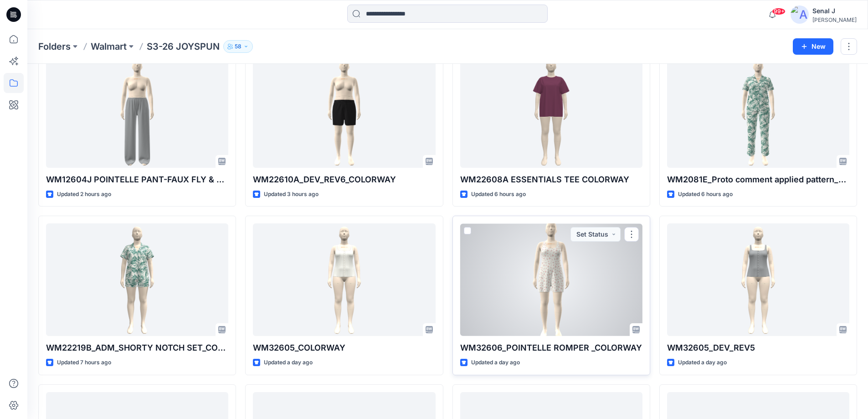 This screenshot has height=419, width=868. What do you see at coordinates (758, 280) in the screenshot?
I see `a: WM32605_DEV_REV5` at bounding box center [758, 280].